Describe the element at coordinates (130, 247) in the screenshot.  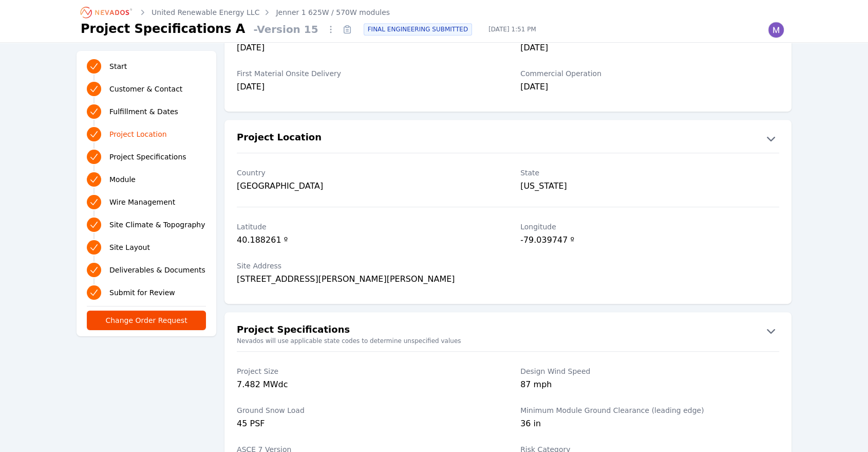
I see `span: Site Layout` at that location.